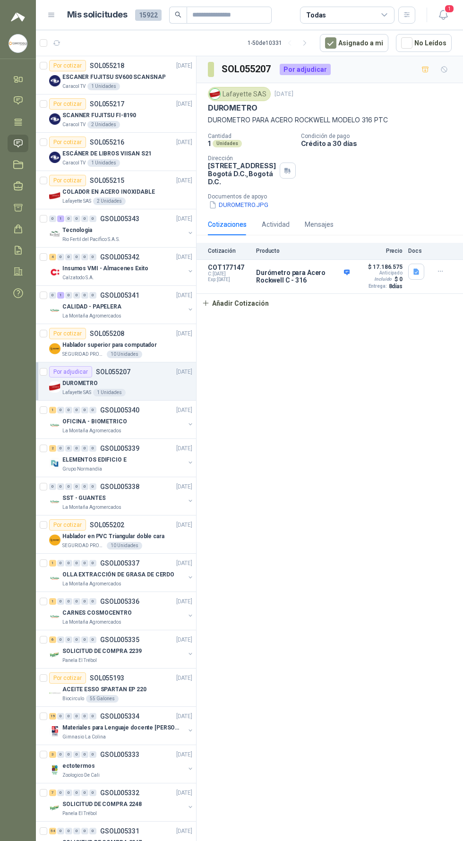 Image resolution: width=463 pixels, height=841 pixels. Describe the element at coordinates (120, 563) in the screenshot. I see `p: GSOL005337` at that location.